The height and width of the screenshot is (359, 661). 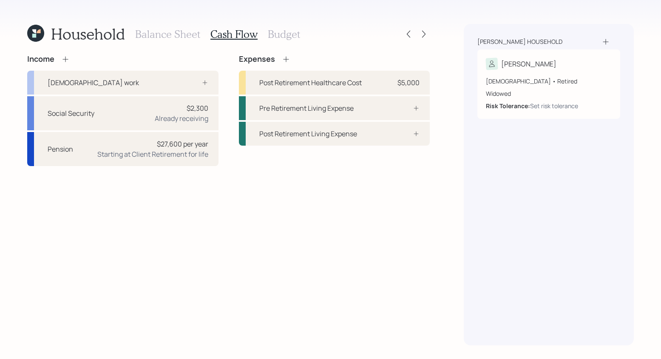 What do you see at coordinates (308, 134) in the screenshot?
I see `div: Post Retirement Living Expense` at bounding box center [308, 134].